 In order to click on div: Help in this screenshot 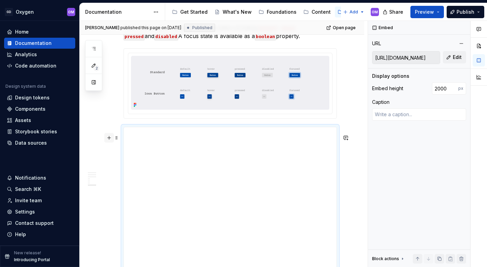, I will do `click(21, 234)`.